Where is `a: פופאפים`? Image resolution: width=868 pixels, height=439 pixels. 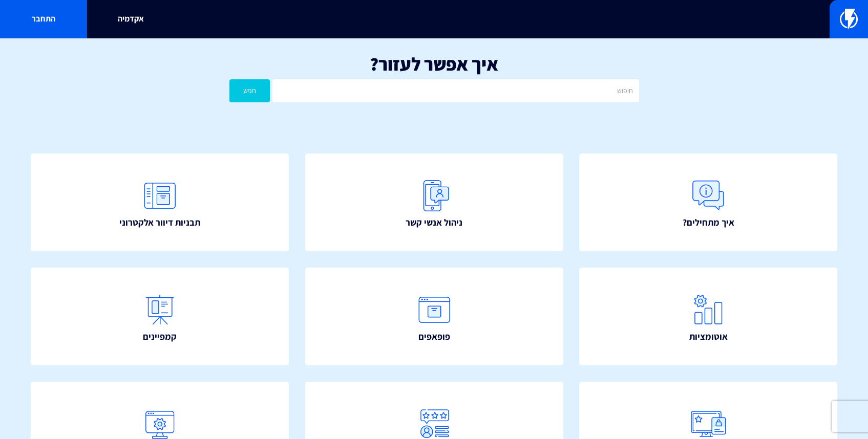
a: פופאפים is located at coordinates (434, 317).